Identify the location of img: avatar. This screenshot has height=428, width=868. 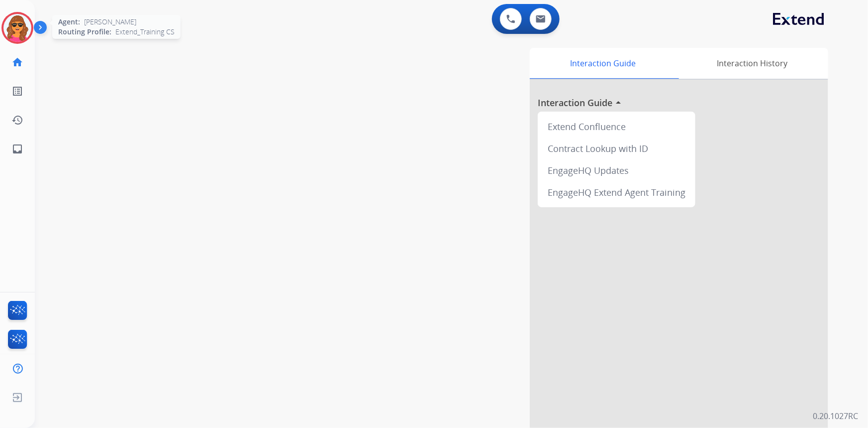
(17, 28).